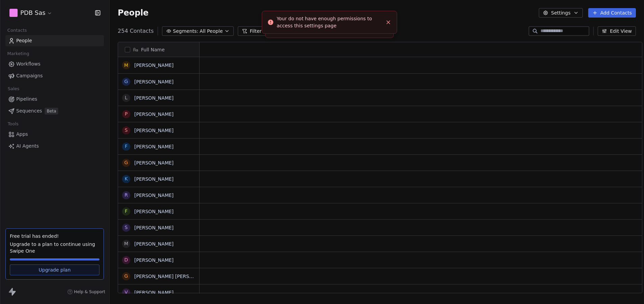  Describe the element at coordinates (135, 31) in the screenshot. I see `span: 254 Contacts` at that location.